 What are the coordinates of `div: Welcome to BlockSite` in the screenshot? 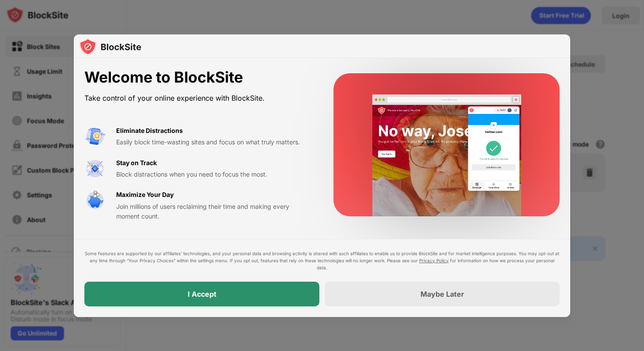 It's located at (198, 77).